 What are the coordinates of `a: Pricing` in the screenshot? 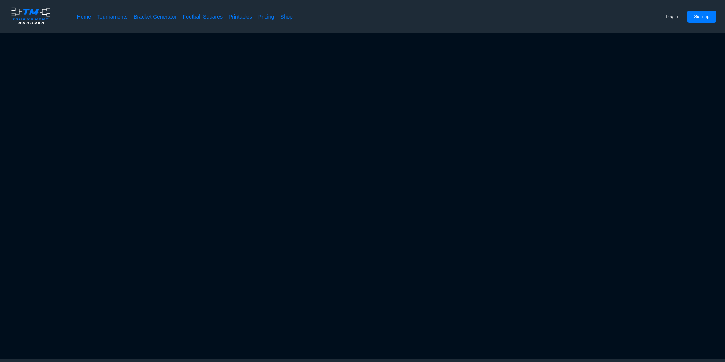 It's located at (266, 17).